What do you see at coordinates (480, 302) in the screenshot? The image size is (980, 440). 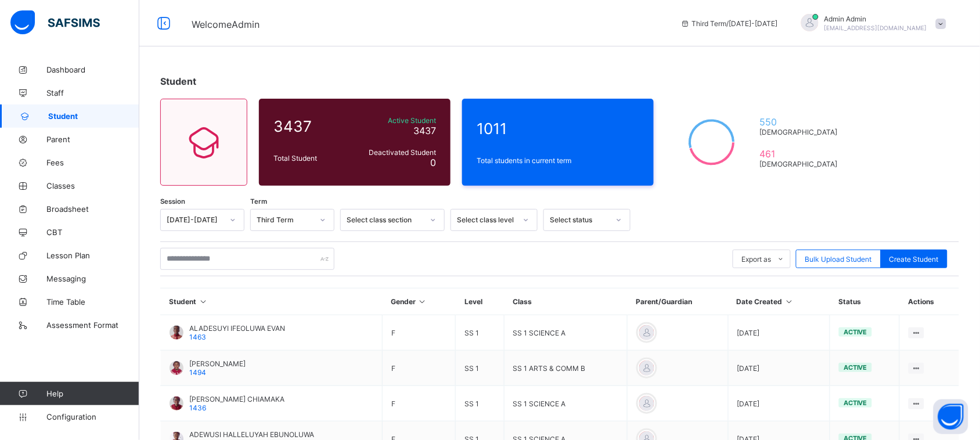 I see `th: Level` at bounding box center [480, 302].